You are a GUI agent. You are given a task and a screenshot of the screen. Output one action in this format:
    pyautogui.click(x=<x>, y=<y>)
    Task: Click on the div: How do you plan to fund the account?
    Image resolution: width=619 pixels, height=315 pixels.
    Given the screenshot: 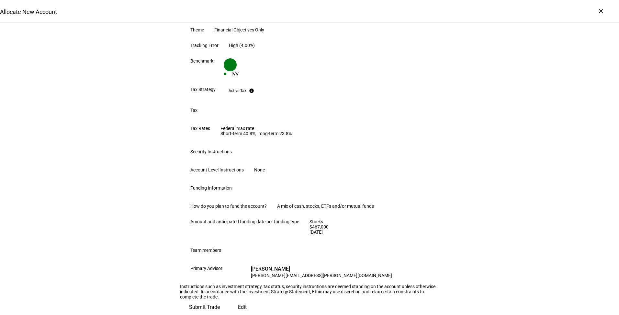 What is the action you would take?
    pyautogui.click(x=228, y=206)
    